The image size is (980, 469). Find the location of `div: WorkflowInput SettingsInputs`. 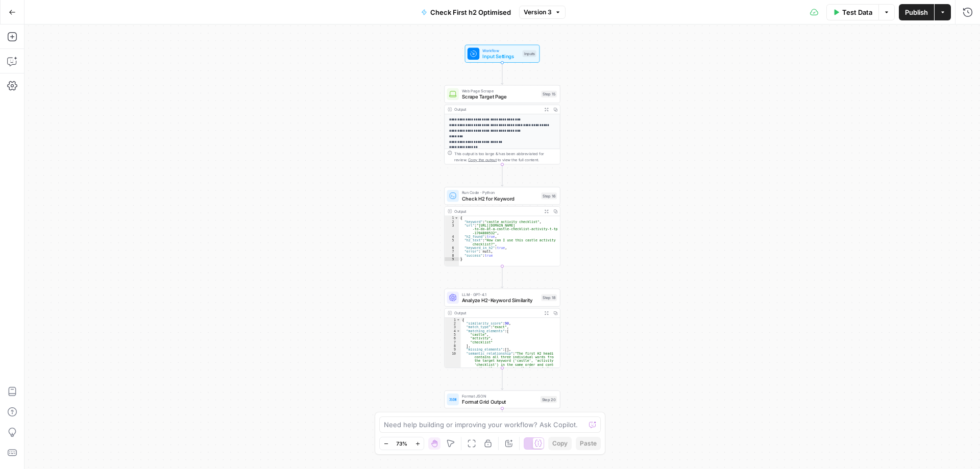

div: WorkflowInput SettingsInputs is located at coordinates (501, 54).